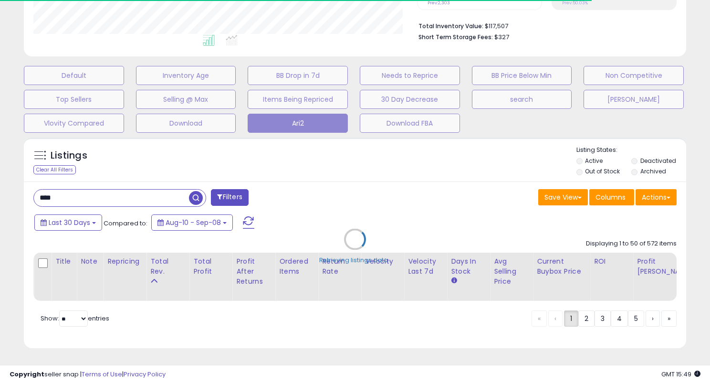 The width and height of the screenshot is (710, 384). I want to click on button: BB Drop in 7d, so click(298, 75).